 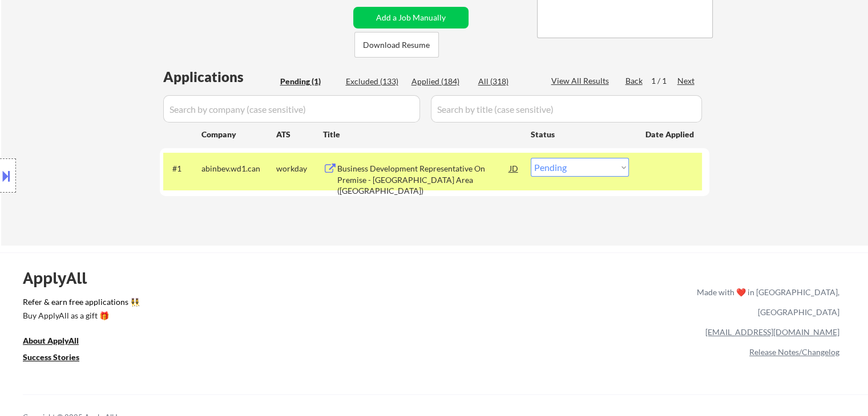 I want to click on u: About ApplyAll, so click(x=51, y=340).